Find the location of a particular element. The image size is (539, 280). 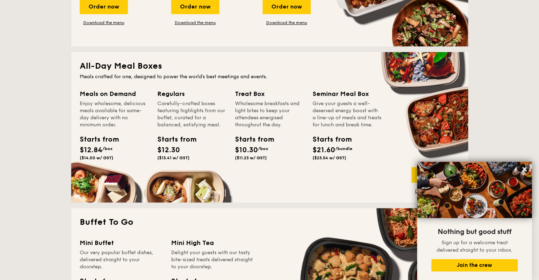

div: Order now is located at coordinates (436, 175).